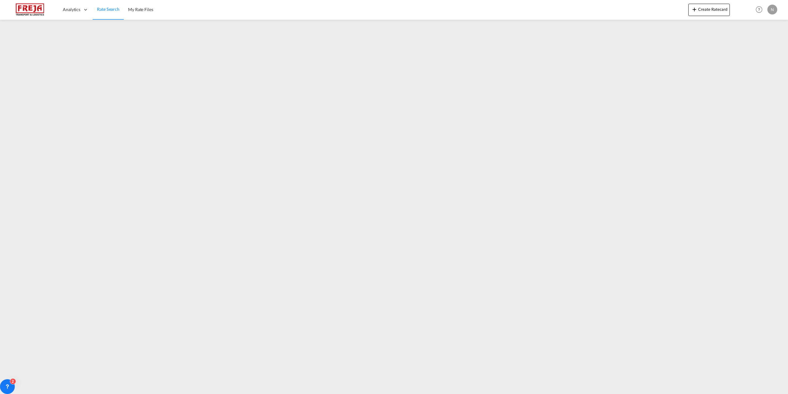 This screenshot has width=788, height=394. Describe the element at coordinates (709, 10) in the screenshot. I see `button: icon-plus 400-fgCreate Ratecard` at that location.